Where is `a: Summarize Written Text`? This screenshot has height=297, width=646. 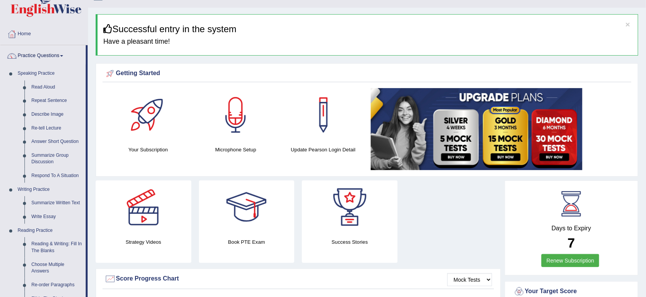 a: Summarize Written Text is located at coordinates (57, 203).